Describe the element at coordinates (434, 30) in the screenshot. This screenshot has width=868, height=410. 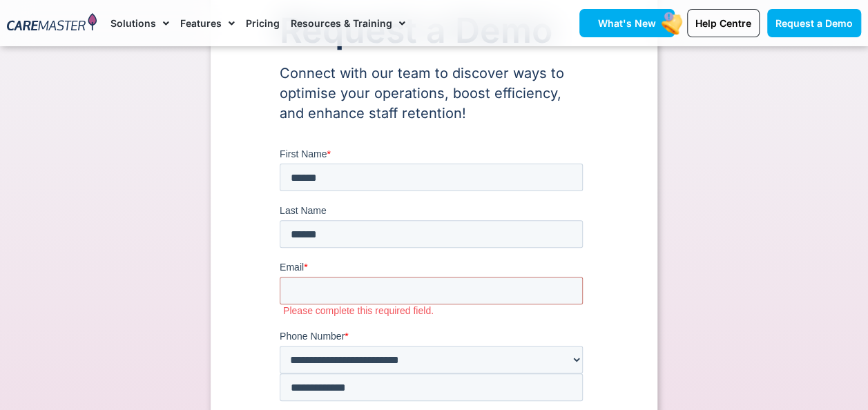
I see `h1: Request a Demo` at that location.